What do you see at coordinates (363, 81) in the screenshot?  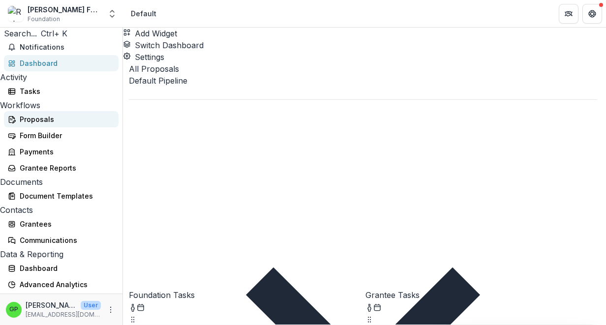 I see `div: Default Pipeline` at bounding box center [363, 81].